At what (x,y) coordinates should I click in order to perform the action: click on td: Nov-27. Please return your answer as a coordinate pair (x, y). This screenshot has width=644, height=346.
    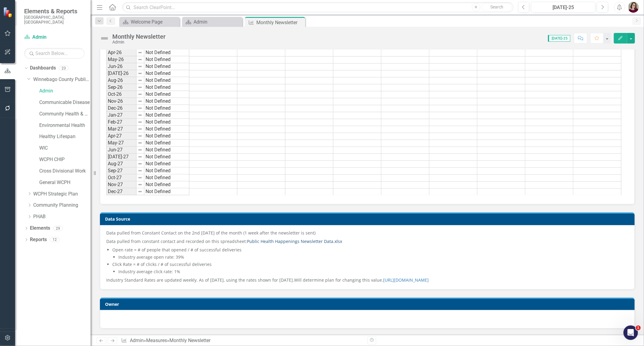
    Looking at the image, I should click on (121, 185).